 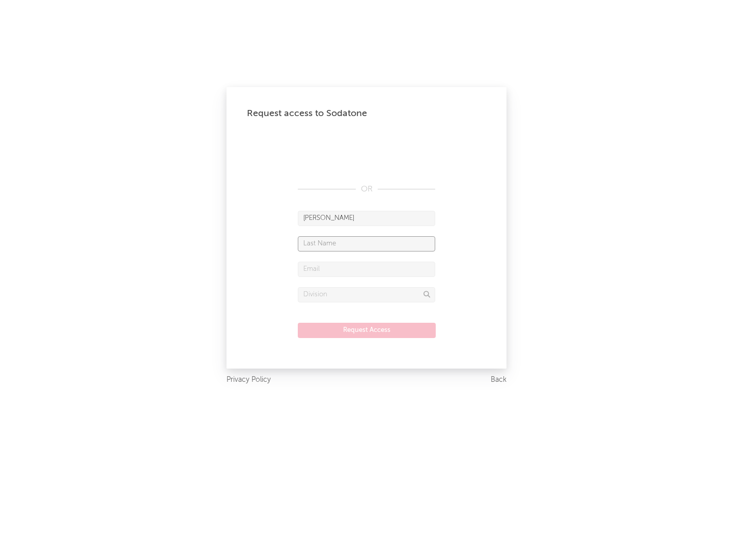 I want to click on a: Privacy Policy, so click(x=248, y=379).